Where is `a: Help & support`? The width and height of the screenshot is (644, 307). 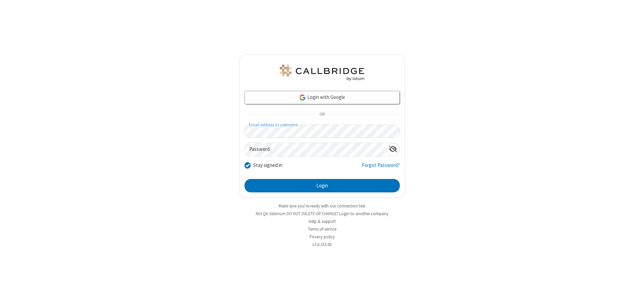
a: Help & support is located at coordinates (322, 221).